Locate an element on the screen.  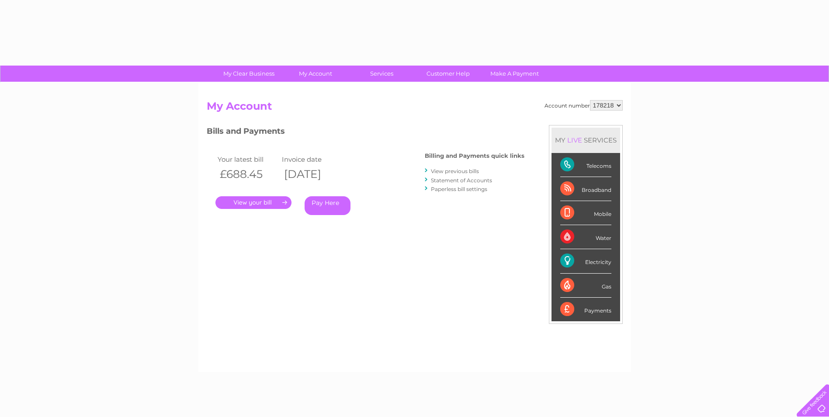
a: Make A Payment is located at coordinates (514, 73).